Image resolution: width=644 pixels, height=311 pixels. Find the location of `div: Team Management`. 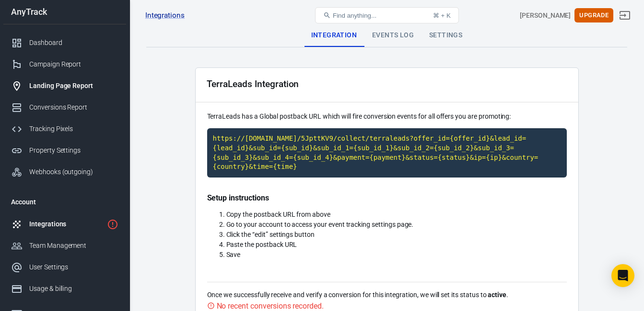

div: Team Management is located at coordinates (73, 246).